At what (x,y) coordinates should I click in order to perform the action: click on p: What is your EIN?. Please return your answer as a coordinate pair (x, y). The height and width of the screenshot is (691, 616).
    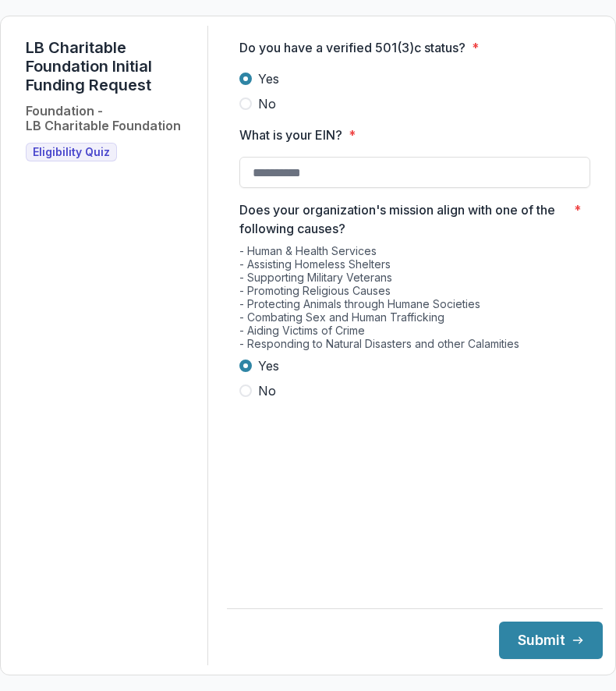
    Looking at the image, I should click on (291, 135).